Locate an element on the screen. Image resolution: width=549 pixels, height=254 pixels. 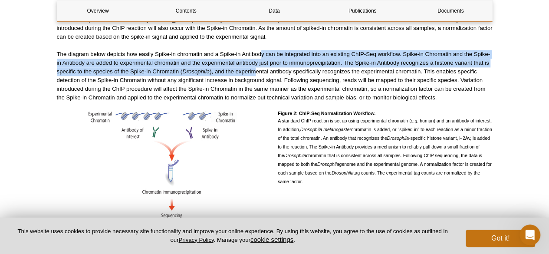
a: Data is located at coordinates (275, 11).